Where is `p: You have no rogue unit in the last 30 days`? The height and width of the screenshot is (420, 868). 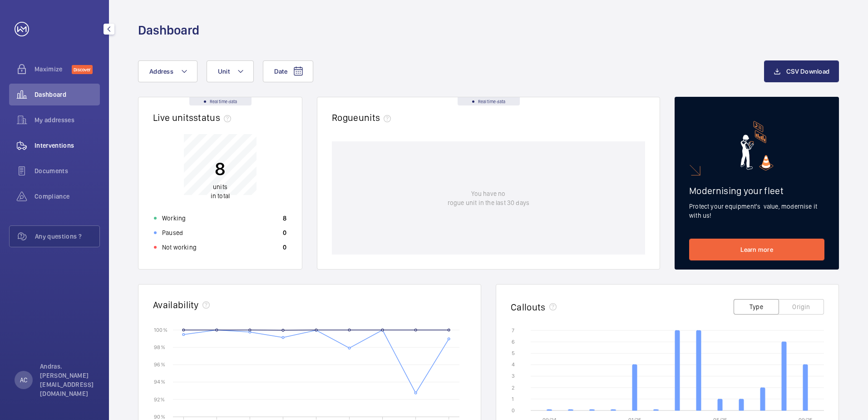
p: You have no rogue unit in the last 30 days is located at coordinates (488, 199).